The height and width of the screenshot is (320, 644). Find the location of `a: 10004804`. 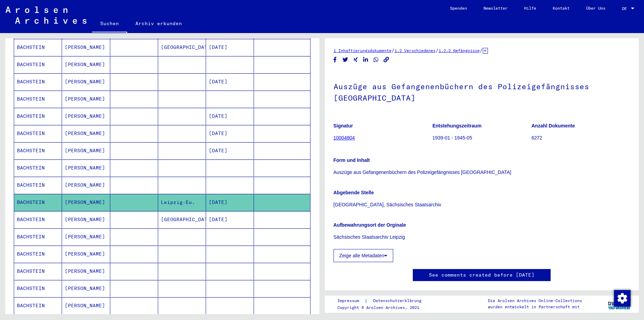

a: 10004804 is located at coordinates (345, 137).